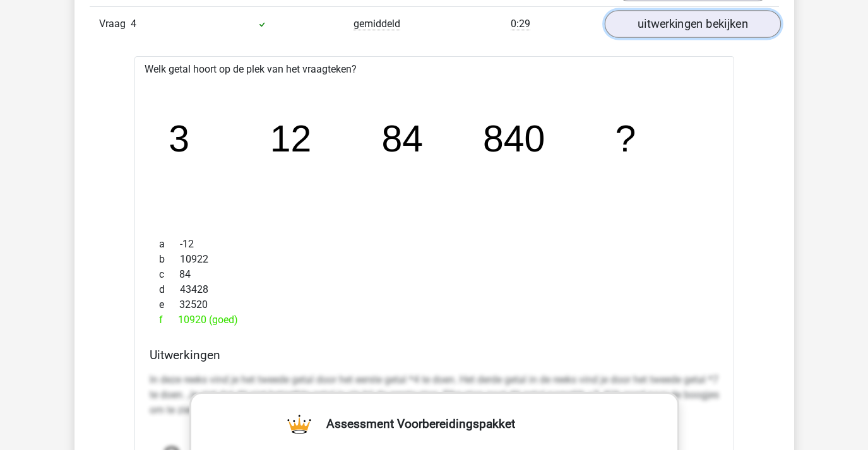  I want to click on tspan: 12, so click(291, 139).